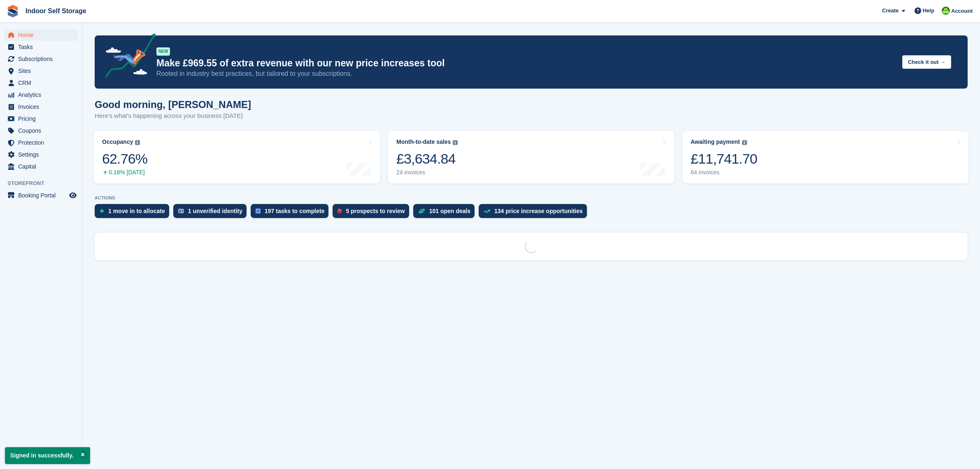  Describe the element at coordinates (47, 455) in the screenshot. I see `p: Signed in successfully.` at that location.